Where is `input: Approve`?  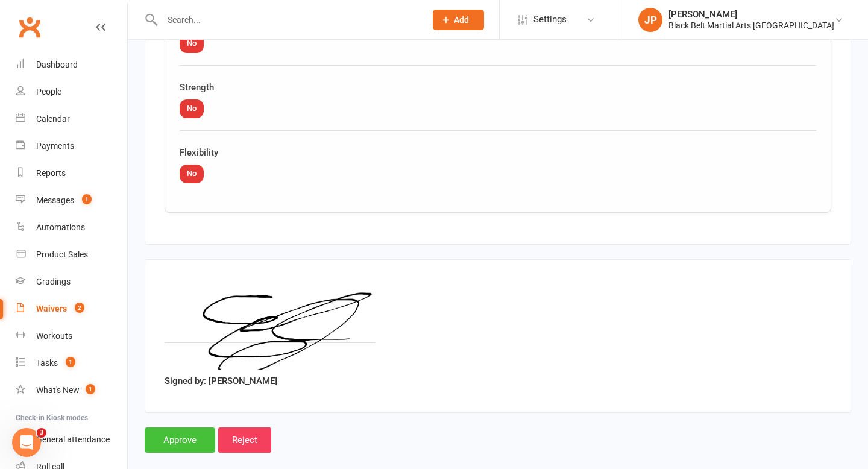 input: Approve is located at coordinates (180, 441).